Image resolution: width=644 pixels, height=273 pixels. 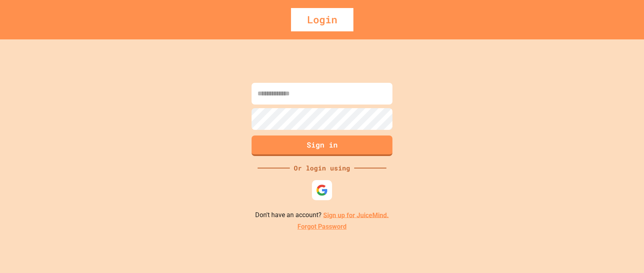 I want to click on a: Sign up for JuiceMind., so click(x=356, y=215).